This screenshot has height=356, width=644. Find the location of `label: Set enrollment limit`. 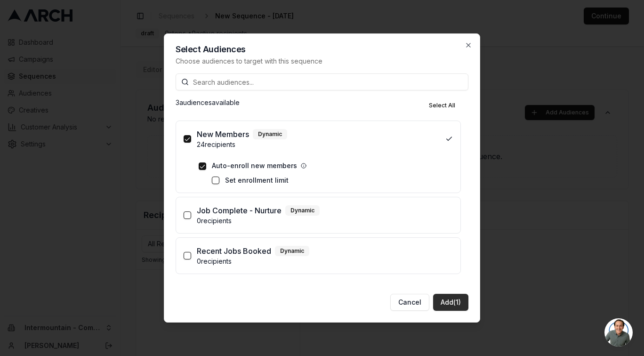

label: Set enrollment limit is located at coordinates (257, 181).